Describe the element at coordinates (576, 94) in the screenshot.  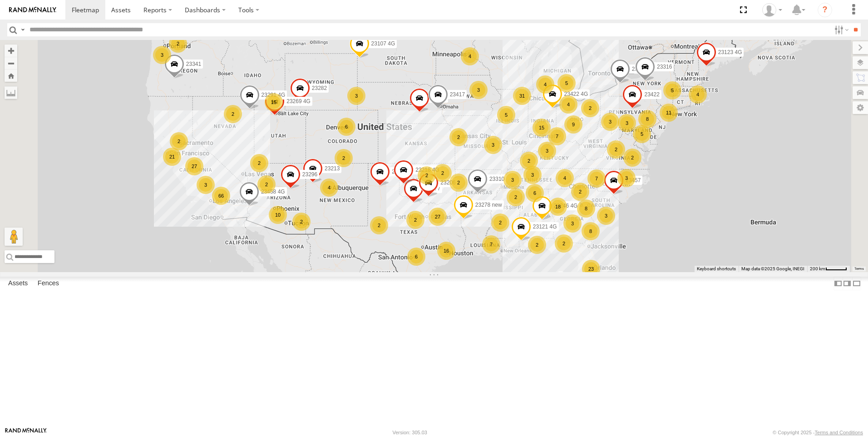
I see `span: 23422 4G` at that location.